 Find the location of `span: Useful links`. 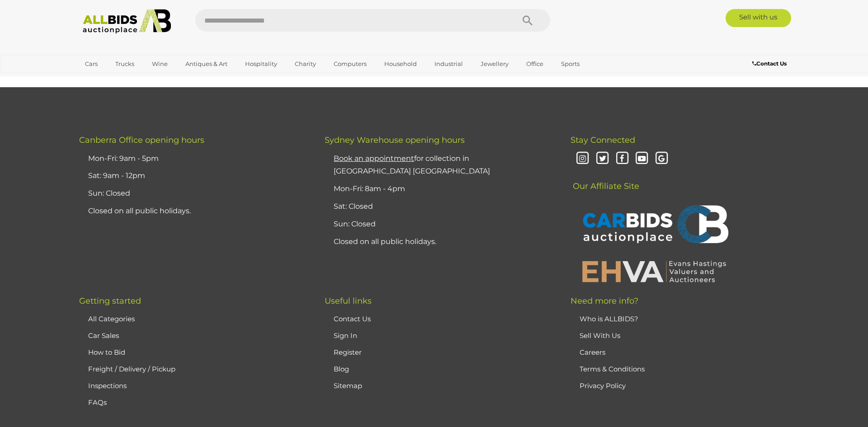

span: Useful links is located at coordinates (348, 301).